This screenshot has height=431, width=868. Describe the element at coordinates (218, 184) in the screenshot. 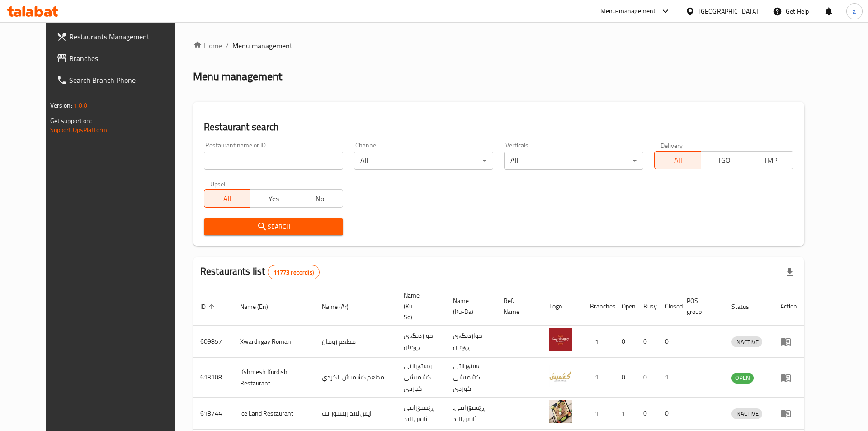

I see `label: Upsell` at that location.